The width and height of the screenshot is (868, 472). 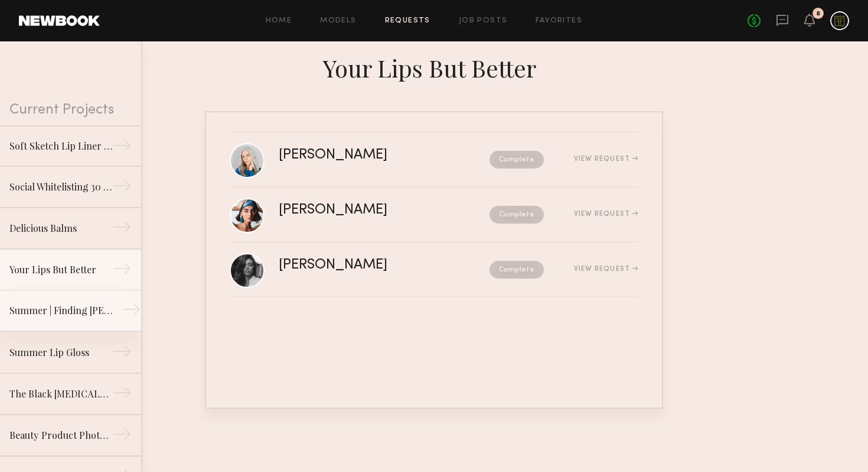 What do you see at coordinates (61, 228) in the screenshot?
I see `div: Delicious Balms` at bounding box center [61, 228].